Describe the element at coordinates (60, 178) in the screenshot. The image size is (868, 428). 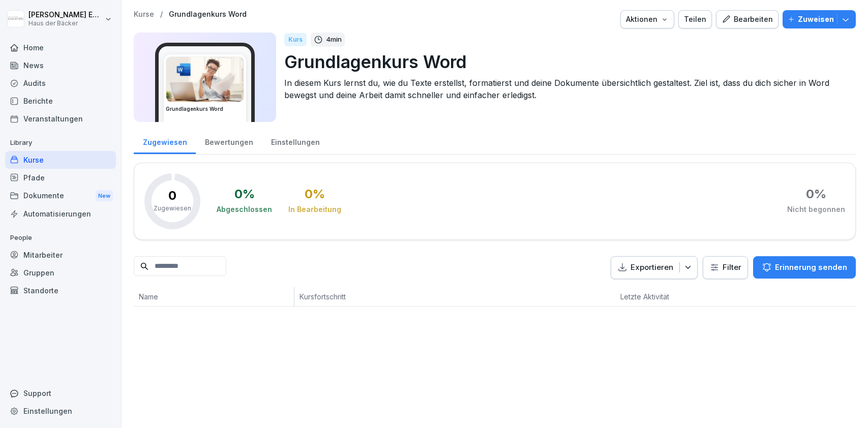
I see `a: Pfade` at that location.